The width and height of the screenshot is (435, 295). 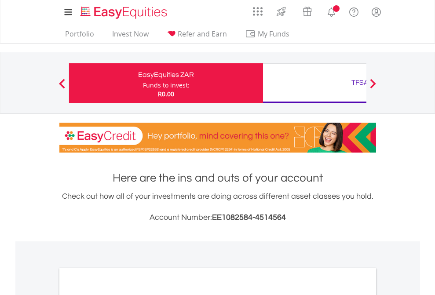 I want to click on button: Previous, so click(x=62, y=87).